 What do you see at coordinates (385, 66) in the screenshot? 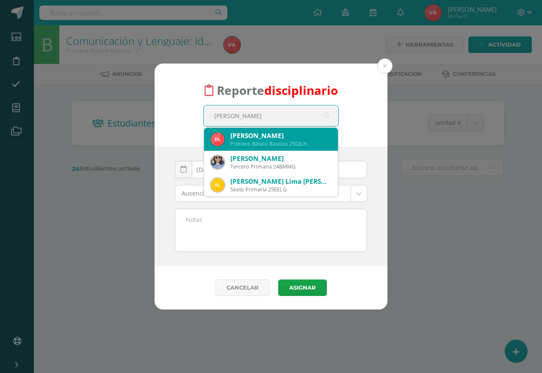
I see `button: Close (Esc)` at bounding box center [385, 66].